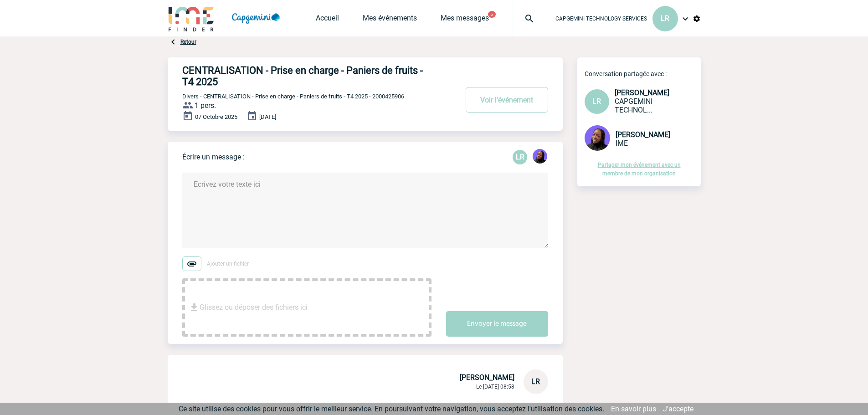  What do you see at coordinates (306, 76) in the screenshot?
I see `h4: CENTRALISATION - Prise en charge - Paniers de fruits - T4 2025` at bounding box center [306, 76].